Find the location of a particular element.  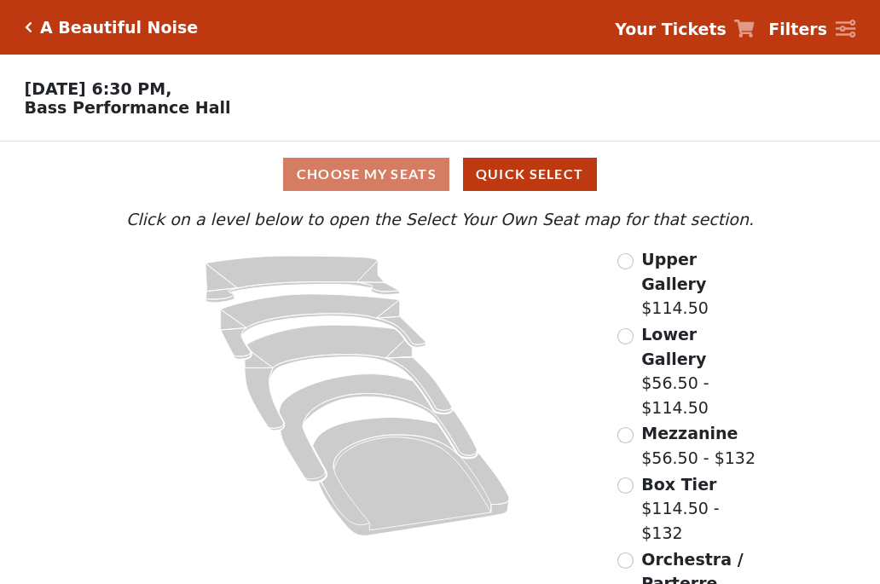

label: $56.50 - $132 is located at coordinates (699, 445).